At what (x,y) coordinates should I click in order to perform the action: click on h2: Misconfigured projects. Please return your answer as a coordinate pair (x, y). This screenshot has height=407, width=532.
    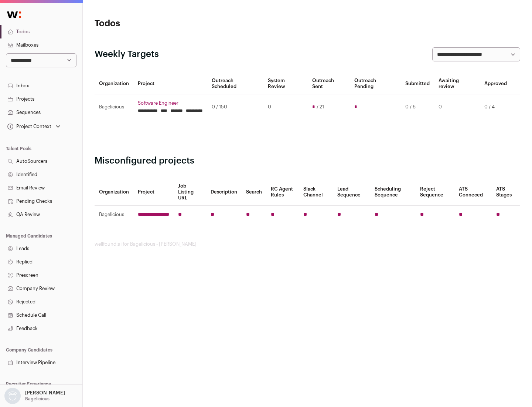
    Looking at the image, I should click on (307, 161).